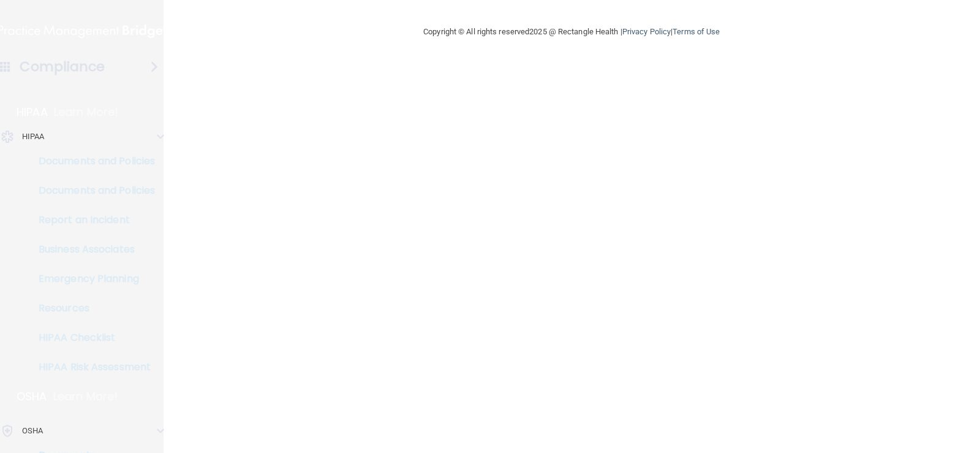 The height and width of the screenshot is (453, 980). What do you see at coordinates (91, 338) in the screenshot?
I see `p: HIPAA Checklist` at bounding box center [91, 338].